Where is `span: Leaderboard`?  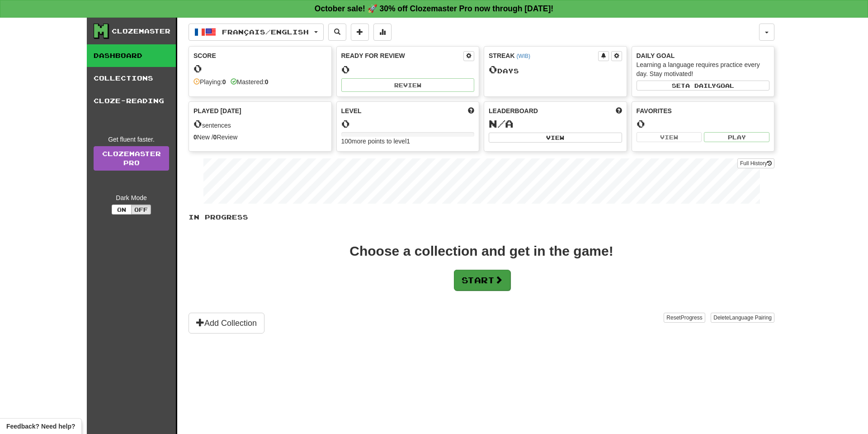 span: Leaderboard is located at coordinates (513, 111).